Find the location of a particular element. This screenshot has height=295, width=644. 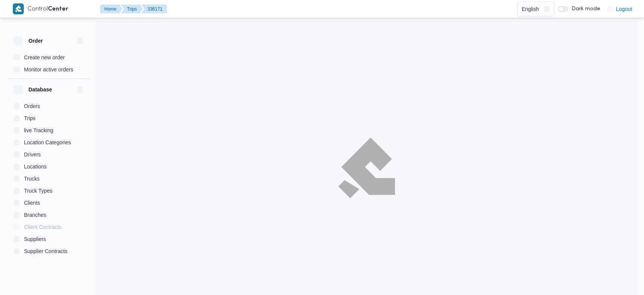

button: Locations is located at coordinates (49, 166).